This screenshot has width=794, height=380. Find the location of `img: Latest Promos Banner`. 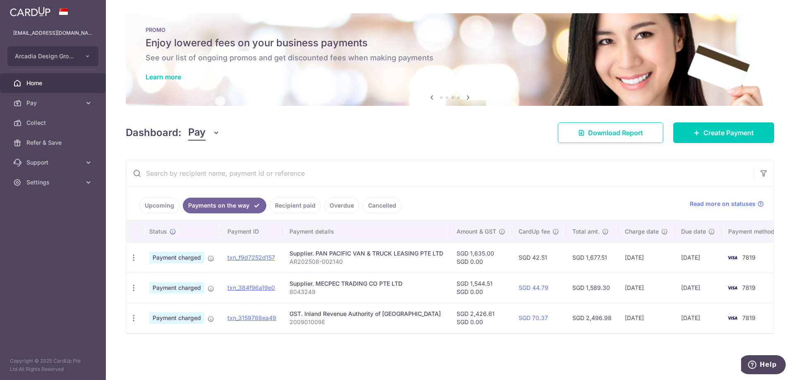

img: Latest Promos Banner is located at coordinates (450, 60).